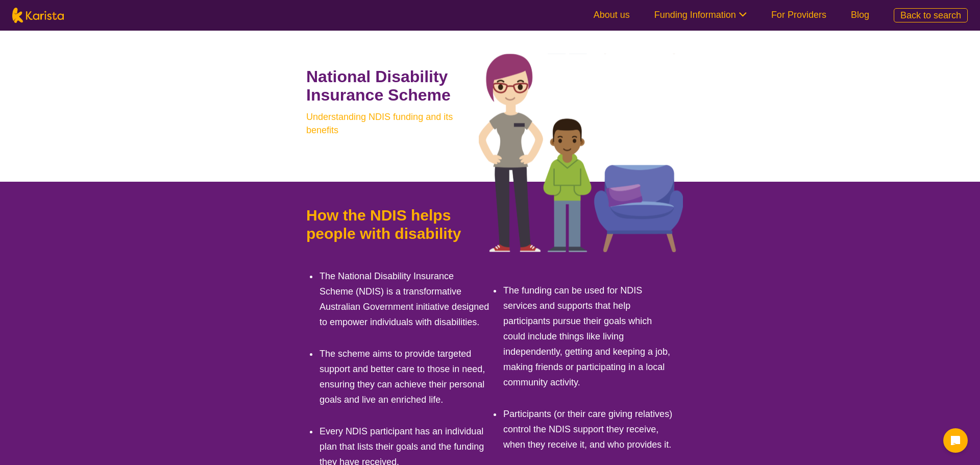 The height and width of the screenshot is (465, 980). Describe the element at coordinates (388, 123) in the screenshot. I see `b: Understanding NDIS funding and its benefits` at that location.